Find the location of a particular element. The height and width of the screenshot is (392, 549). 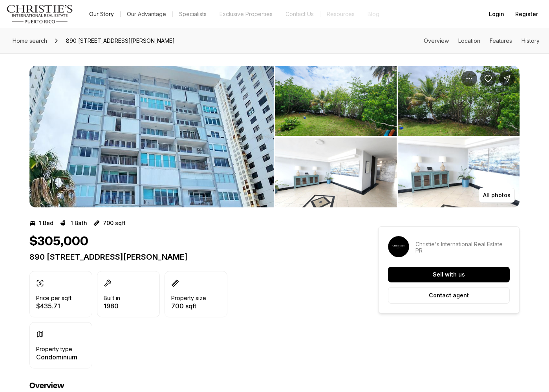

a: Our Advantage is located at coordinates (146, 14).